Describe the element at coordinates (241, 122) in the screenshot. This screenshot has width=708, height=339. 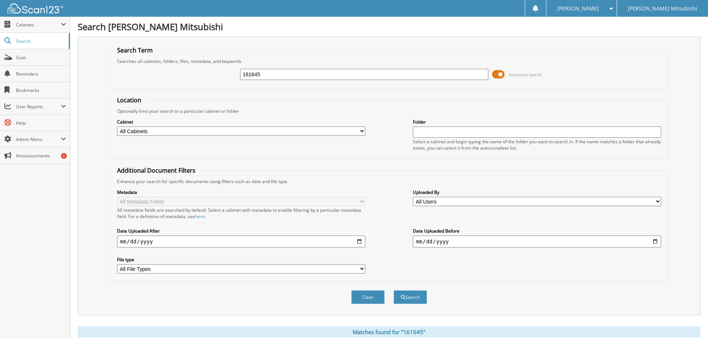
I see `label: Cabinet` at that location.